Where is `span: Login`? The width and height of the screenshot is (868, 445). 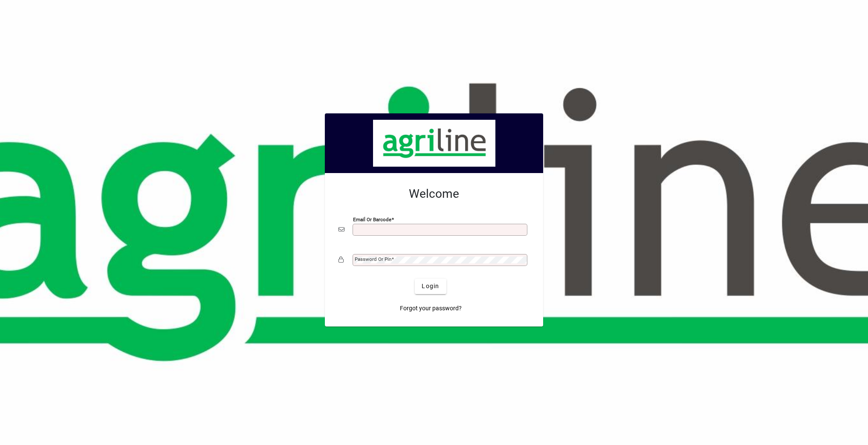 span: Login is located at coordinates (430, 286).